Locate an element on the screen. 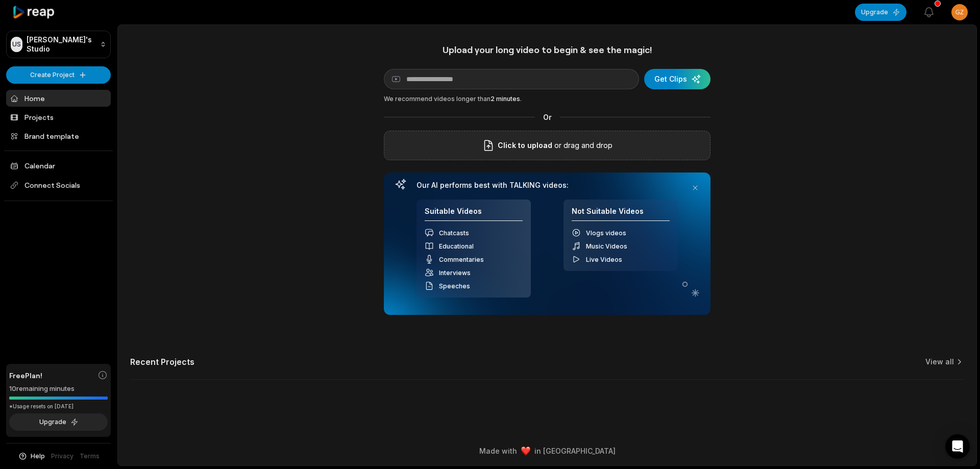  span: Click to upload is located at coordinates (525, 145).